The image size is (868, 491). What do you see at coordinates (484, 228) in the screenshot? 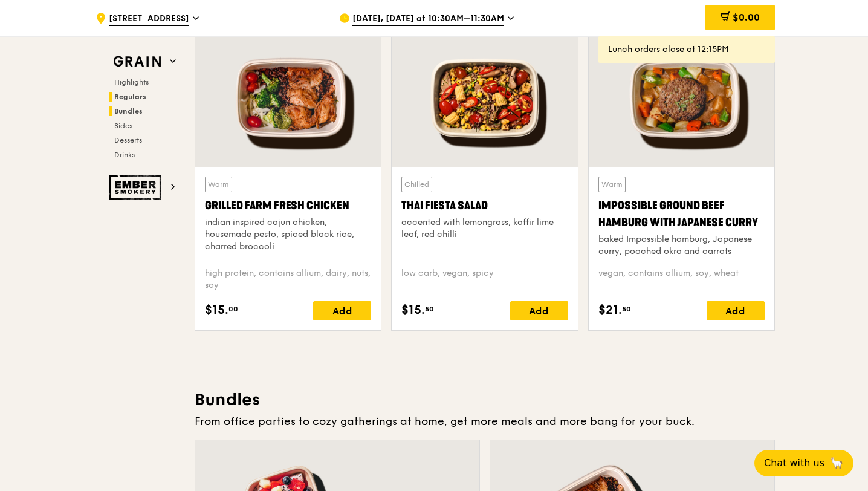
I see `div: accented with lemongrass, kaffir lime leaf, red chilli` at bounding box center [484, 228].